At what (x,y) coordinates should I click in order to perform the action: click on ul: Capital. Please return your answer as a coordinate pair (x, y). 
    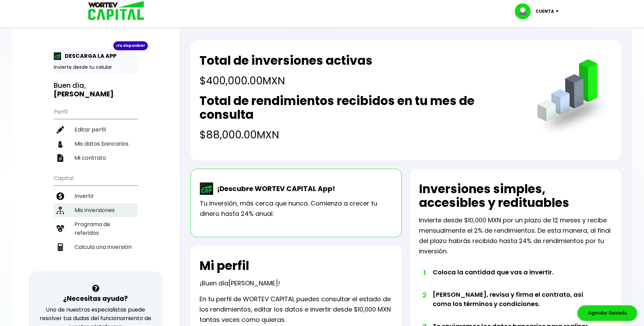
    Looking at the image, I should click on (95, 221).